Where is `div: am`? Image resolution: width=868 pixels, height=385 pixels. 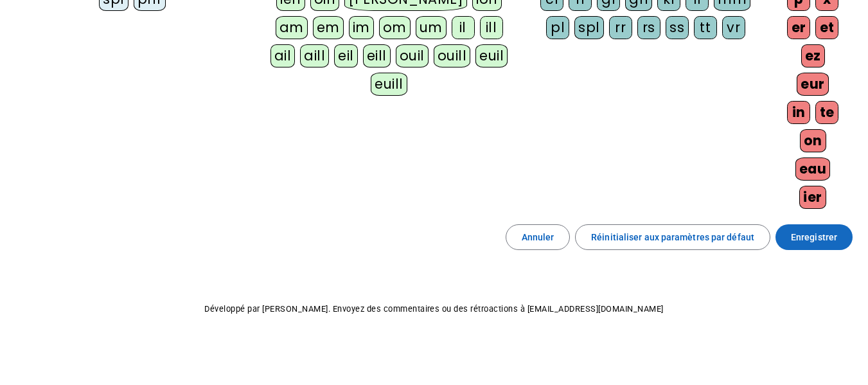
div: am is located at coordinates (292, 28).